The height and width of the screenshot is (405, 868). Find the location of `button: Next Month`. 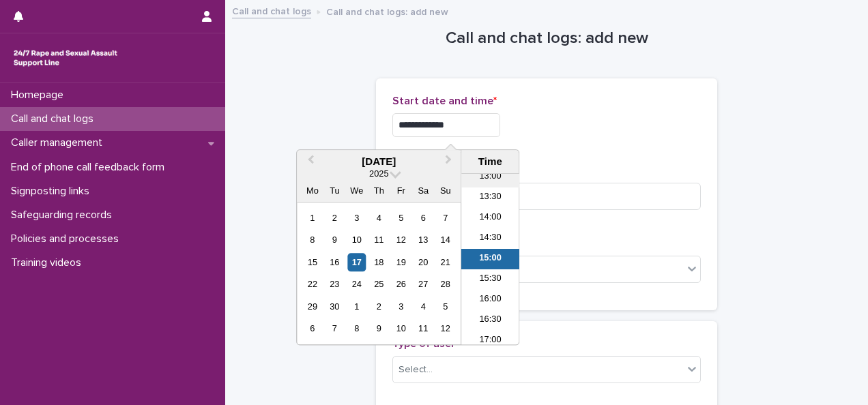

button: Next Month is located at coordinates (450, 162).